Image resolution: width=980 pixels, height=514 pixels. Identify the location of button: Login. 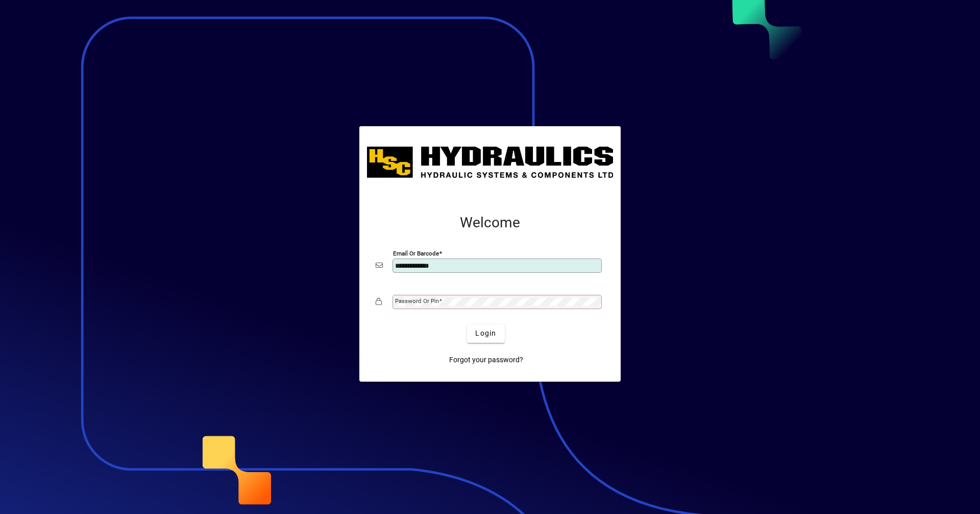
(485, 334).